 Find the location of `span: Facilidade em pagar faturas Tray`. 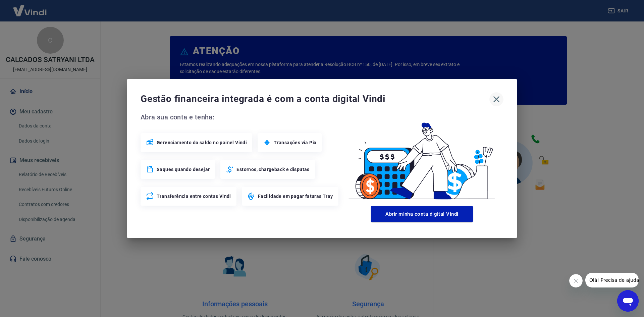

span: Facilidade em pagar faturas Tray is located at coordinates (295, 196).